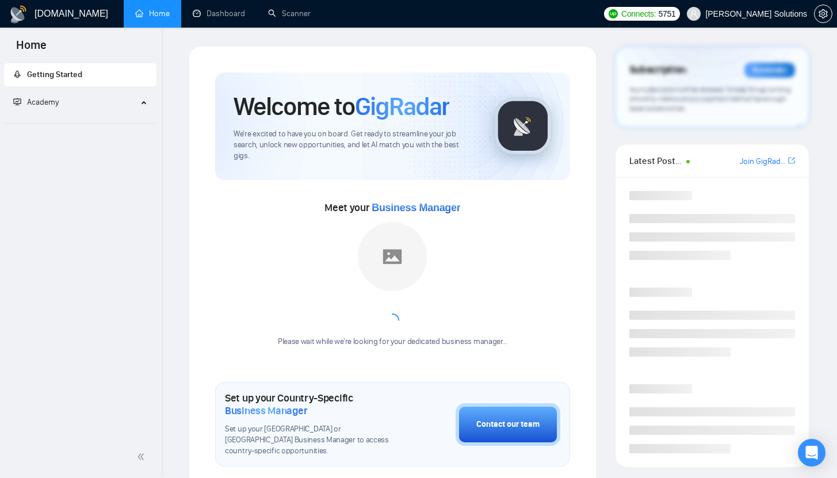  What do you see at coordinates (402, 106) in the screenshot?
I see `span: GigRadar` at bounding box center [402, 106].